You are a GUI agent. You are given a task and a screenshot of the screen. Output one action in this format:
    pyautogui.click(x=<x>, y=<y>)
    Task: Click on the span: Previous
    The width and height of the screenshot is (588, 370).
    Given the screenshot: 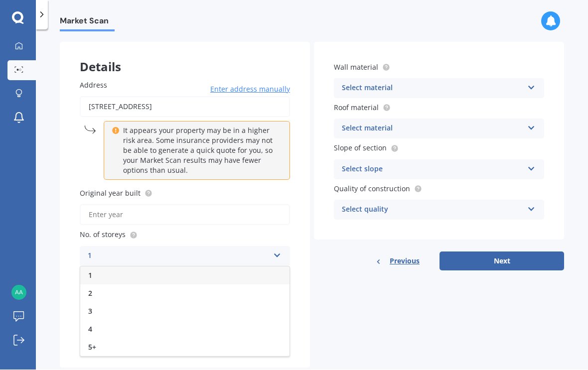 What is the action you would take?
    pyautogui.click(x=404, y=261)
    